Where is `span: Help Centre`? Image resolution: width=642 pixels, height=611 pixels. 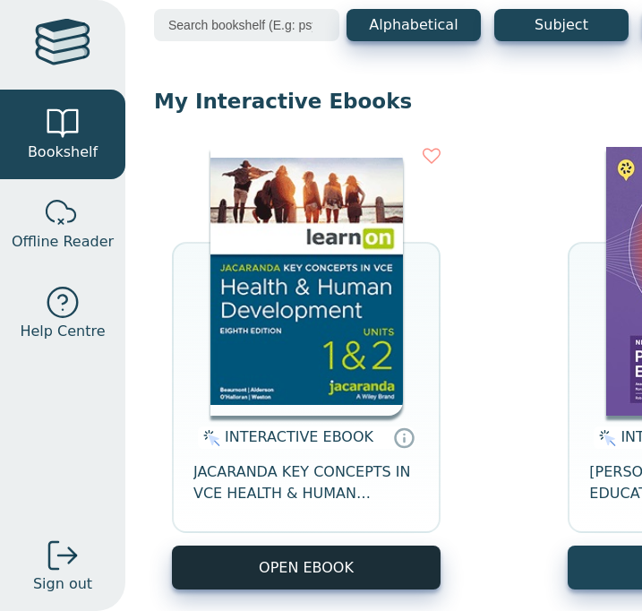
span: Help Centre is located at coordinates (62, 331).